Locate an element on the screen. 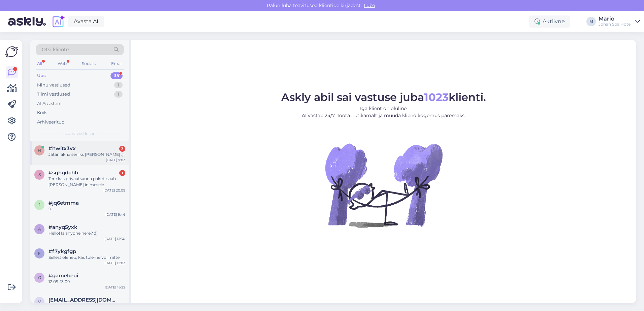  a: MarioJohan Spa Hotell is located at coordinates (619, 21).